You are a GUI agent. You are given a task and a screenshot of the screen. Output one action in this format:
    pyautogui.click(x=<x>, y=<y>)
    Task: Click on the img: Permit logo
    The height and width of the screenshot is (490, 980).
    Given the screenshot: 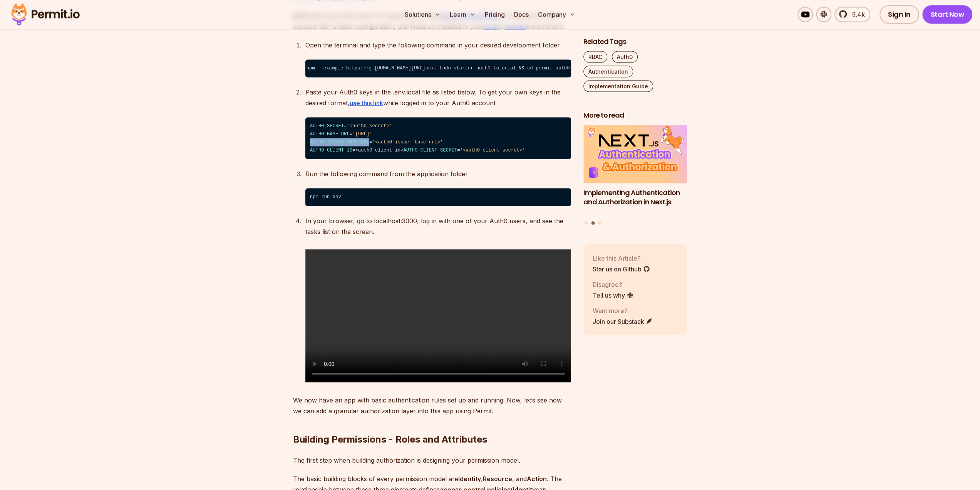 What is the action you would take?
    pyautogui.click(x=45, y=15)
    